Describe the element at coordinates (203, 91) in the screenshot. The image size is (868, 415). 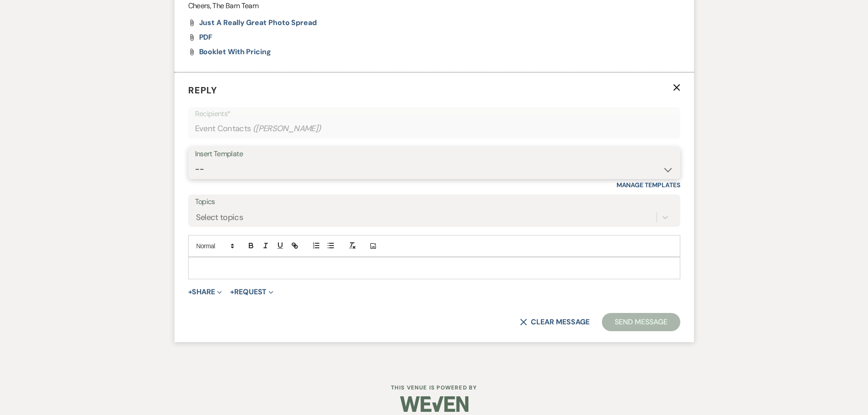
I see `span: Reply` at that location.